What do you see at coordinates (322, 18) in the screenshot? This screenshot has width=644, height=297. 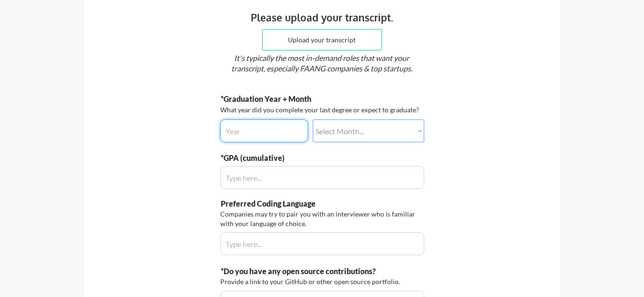 I see `div: Please upload your transcript.` at bounding box center [322, 18].